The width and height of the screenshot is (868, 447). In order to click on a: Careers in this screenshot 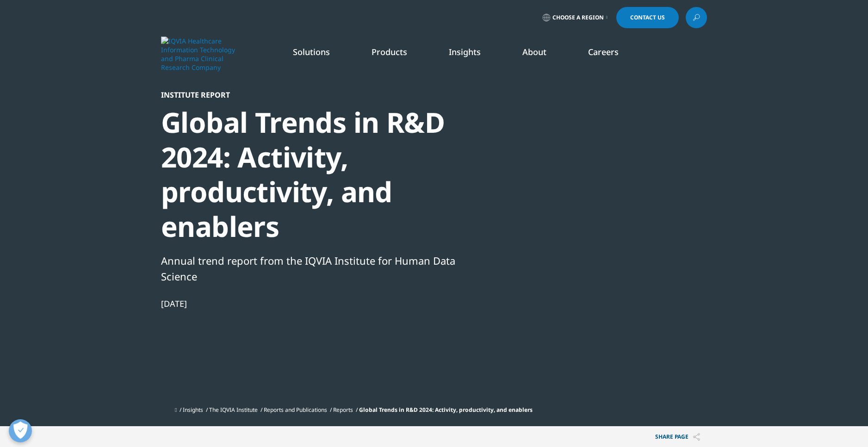, I will do `click(603, 52)`.